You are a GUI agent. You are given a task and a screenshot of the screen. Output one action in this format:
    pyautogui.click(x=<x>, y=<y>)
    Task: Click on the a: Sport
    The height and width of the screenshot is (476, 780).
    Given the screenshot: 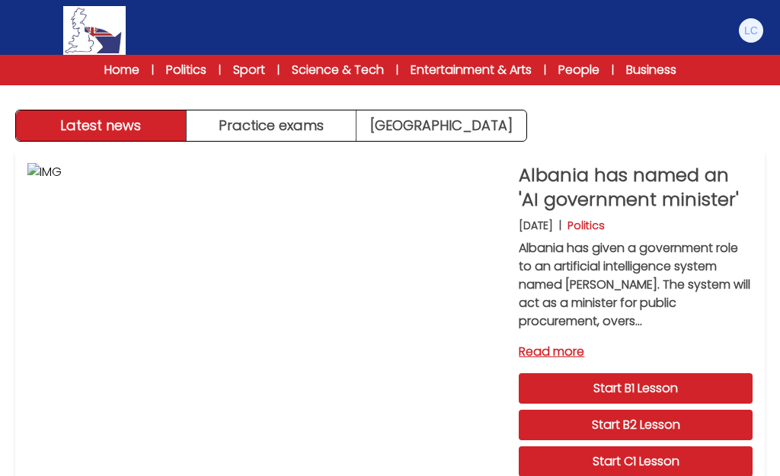 What is the action you would take?
    pyautogui.click(x=249, y=70)
    